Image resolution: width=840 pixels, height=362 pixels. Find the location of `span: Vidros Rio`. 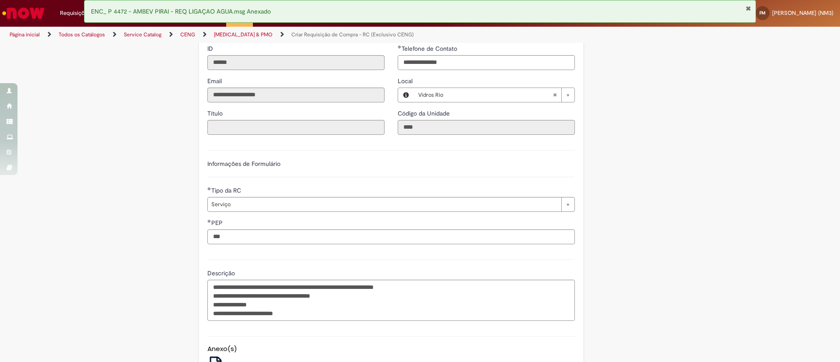

span: Vidros Rio is located at coordinates (485, 95).